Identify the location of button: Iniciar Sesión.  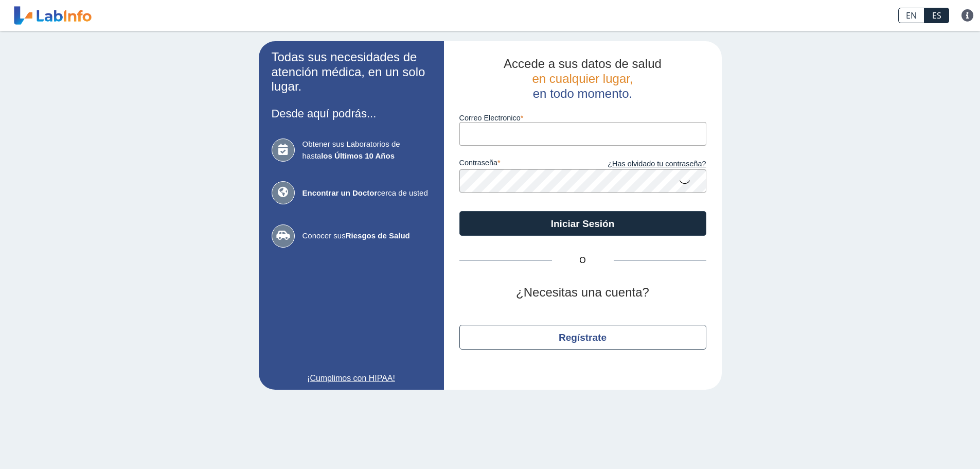
(583, 223).